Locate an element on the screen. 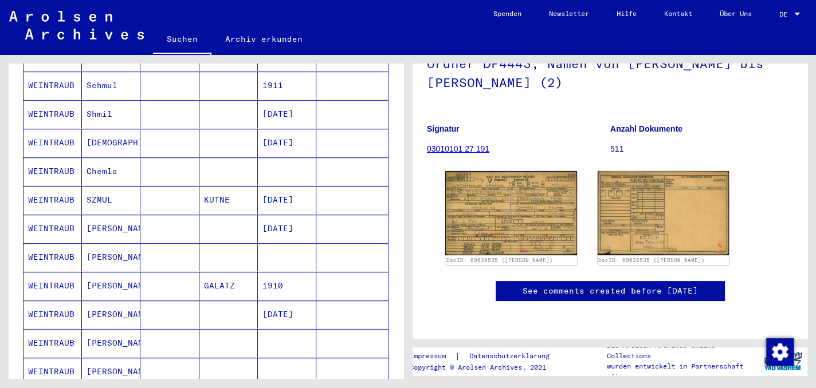 The height and width of the screenshot is (388, 816). a: Archiv erkunden is located at coordinates (263, 39).